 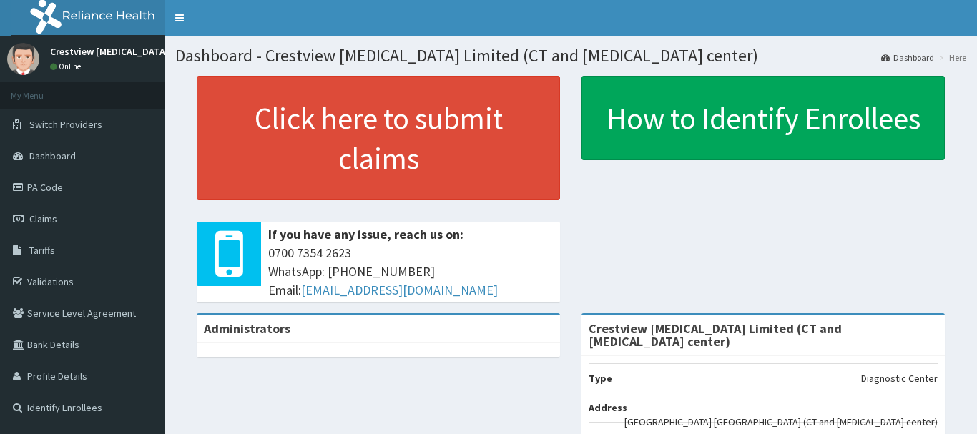 What do you see at coordinates (763, 118) in the screenshot?
I see `a: How to Identify Enrollees` at bounding box center [763, 118].